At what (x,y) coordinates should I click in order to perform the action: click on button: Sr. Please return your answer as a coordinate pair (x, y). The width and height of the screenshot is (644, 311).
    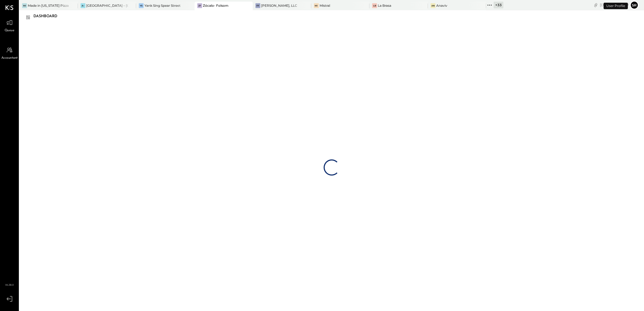
    Looking at the image, I should click on (634, 5).